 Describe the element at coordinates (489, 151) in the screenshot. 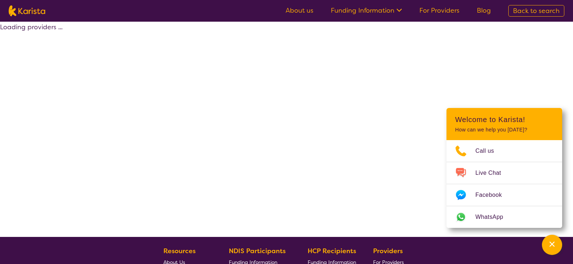

I see `span: Call us` at that location.